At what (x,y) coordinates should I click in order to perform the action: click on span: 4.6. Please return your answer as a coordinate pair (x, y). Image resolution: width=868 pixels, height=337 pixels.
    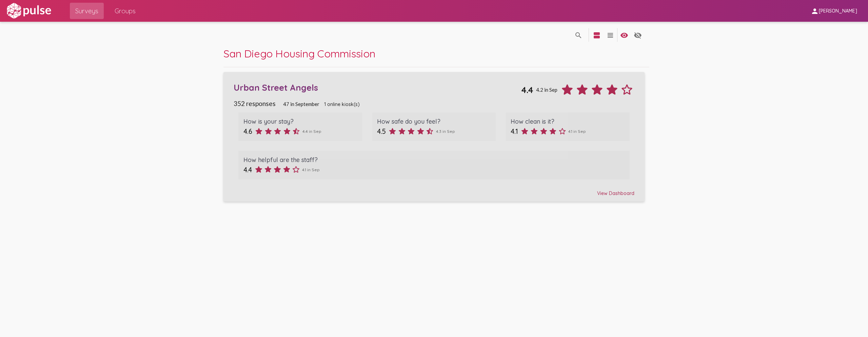
    Looking at the image, I should click on (248, 131).